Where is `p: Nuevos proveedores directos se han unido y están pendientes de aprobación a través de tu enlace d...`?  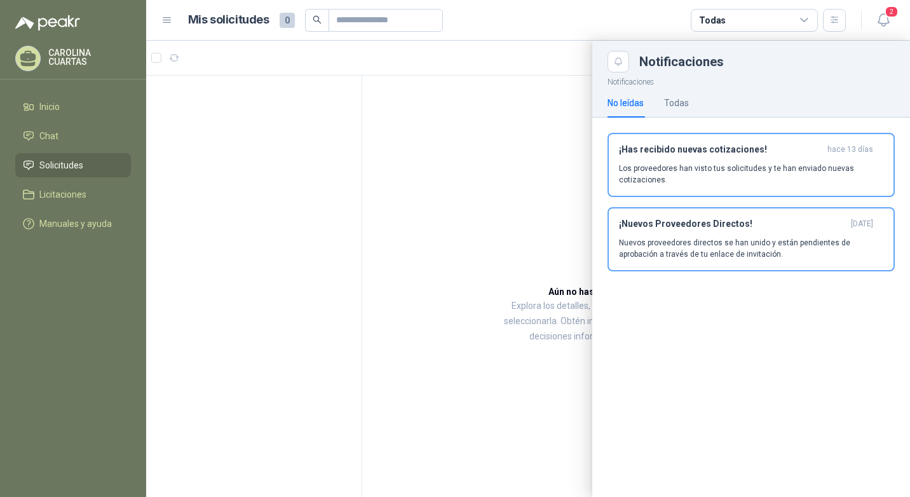
p: Nuevos proveedores directos se han unido y están pendientes de aprobación a través de tu enlace d... is located at coordinates (752, 249).